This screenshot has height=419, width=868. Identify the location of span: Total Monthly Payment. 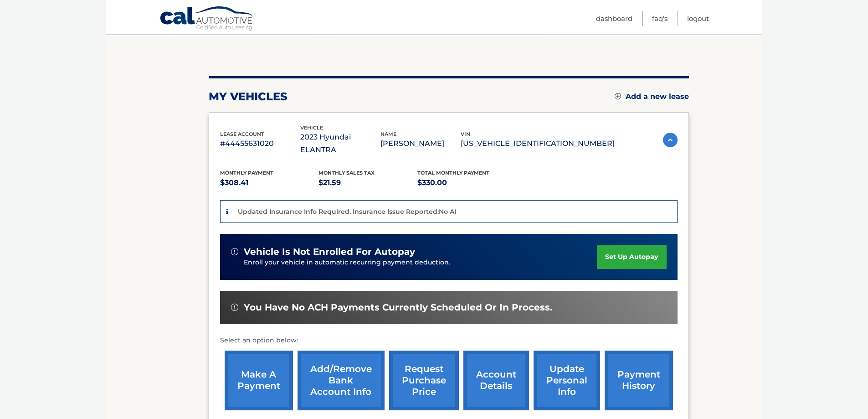
(454, 173).